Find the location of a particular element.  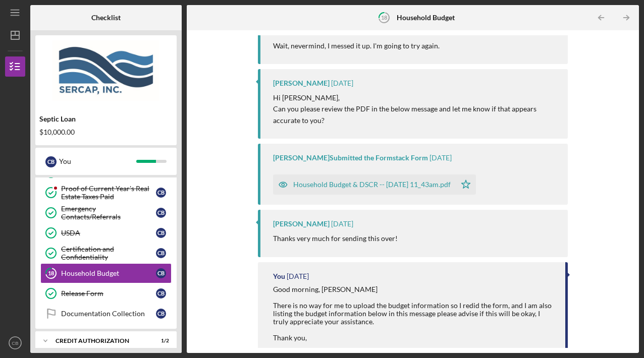

a: Documentation CollectionCB is located at coordinates (106, 314).